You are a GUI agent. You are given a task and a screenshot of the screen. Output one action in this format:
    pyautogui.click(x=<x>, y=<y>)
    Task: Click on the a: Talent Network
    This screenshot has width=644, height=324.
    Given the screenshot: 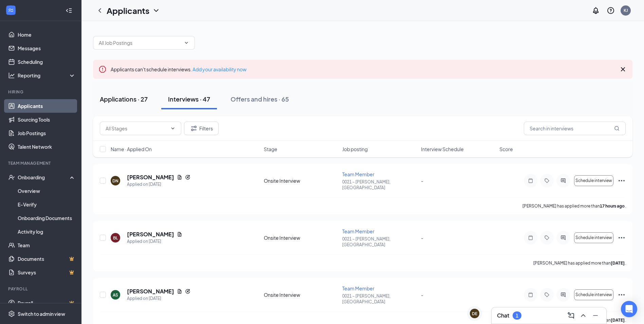 What is the action you would take?
    pyautogui.click(x=46, y=146)
    